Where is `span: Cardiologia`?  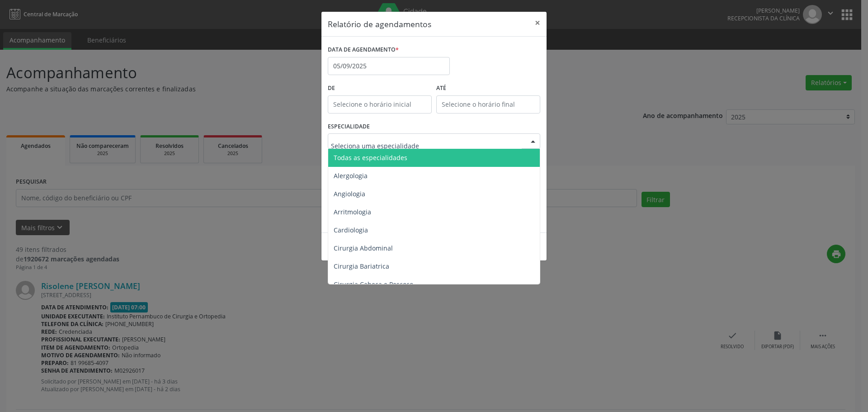
span: Cardiologia is located at coordinates (351, 230).